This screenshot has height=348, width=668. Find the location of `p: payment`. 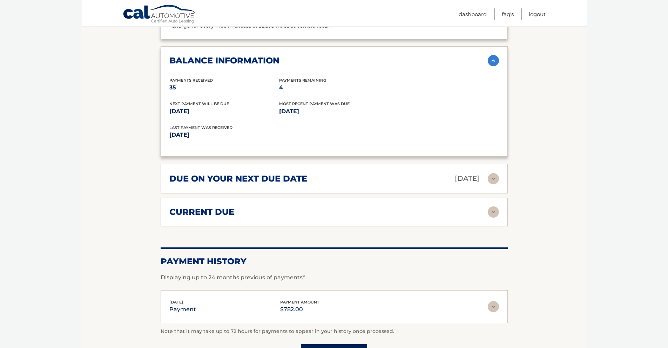

p: payment is located at coordinates (183, 310).